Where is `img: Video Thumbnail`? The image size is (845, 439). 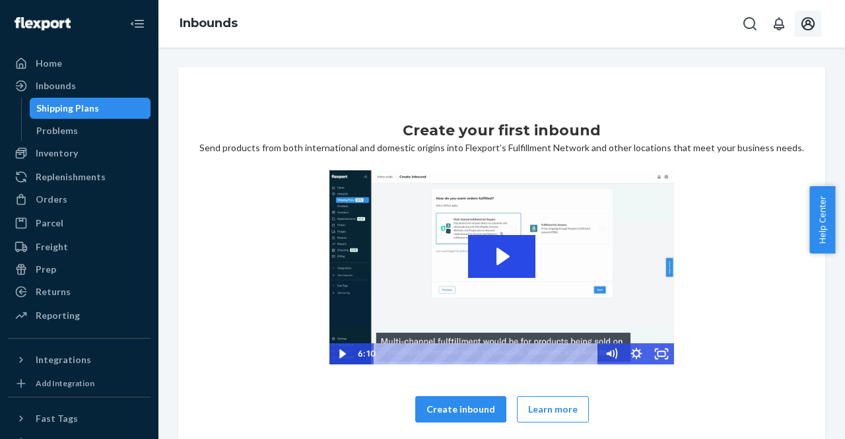
img: Video Thumbnail is located at coordinates (501, 267).